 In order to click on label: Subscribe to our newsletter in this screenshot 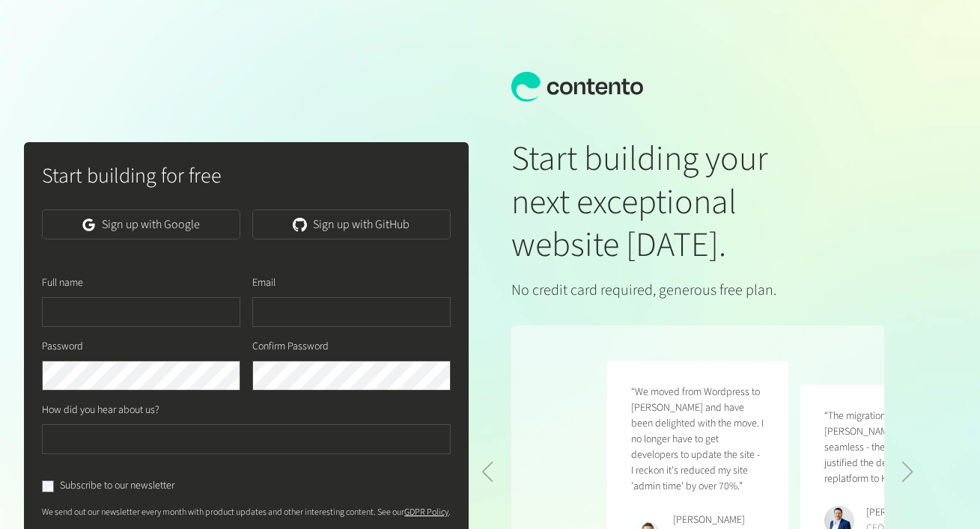, I will do `click(117, 485)`.